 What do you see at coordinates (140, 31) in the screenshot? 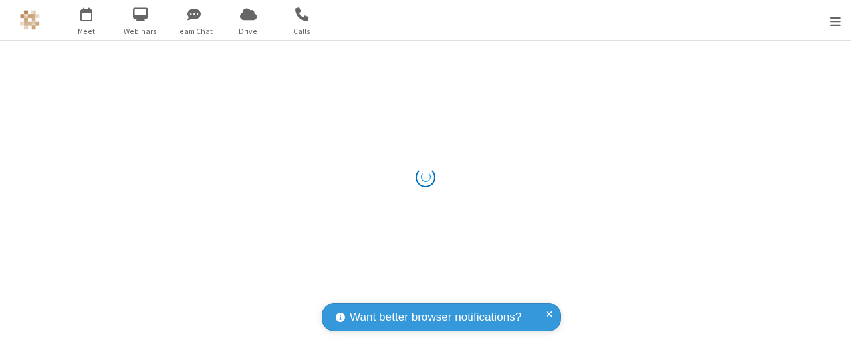
I see `span: Webinars` at bounding box center [140, 31].